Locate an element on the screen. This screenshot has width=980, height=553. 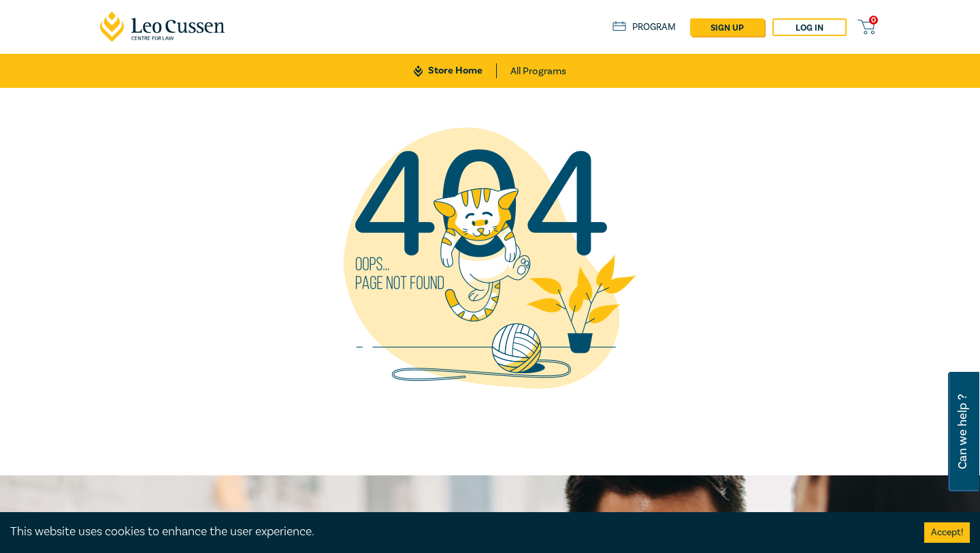
a: All Programs is located at coordinates (539, 71).